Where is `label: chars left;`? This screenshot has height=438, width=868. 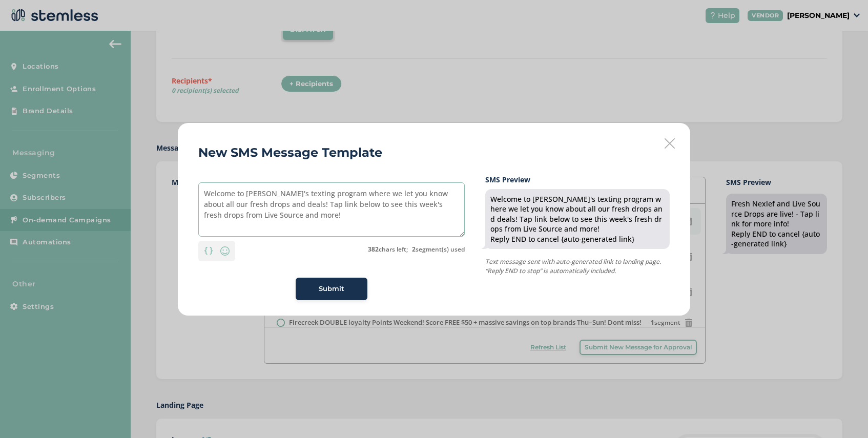 label: chars left; is located at coordinates (388, 250).